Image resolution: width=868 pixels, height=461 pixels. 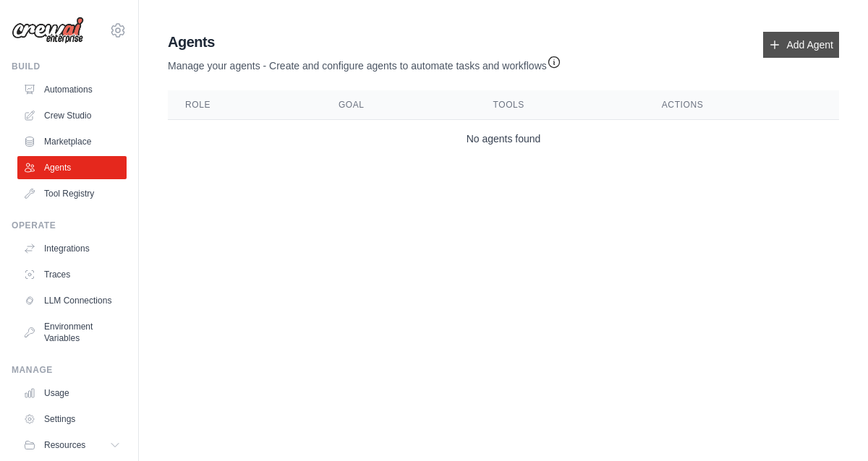 What do you see at coordinates (72, 194) in the screenshot?
I see `a: Tool Registry` at bounding box center [72, 194].